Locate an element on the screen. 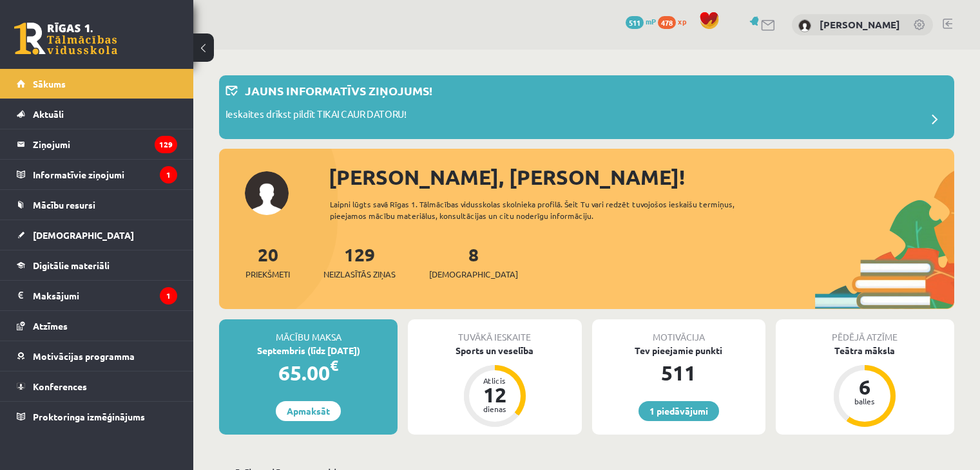 The width and height of the screenshot is (980, 470). a: 478 xp is located at coordinates (675, 22).